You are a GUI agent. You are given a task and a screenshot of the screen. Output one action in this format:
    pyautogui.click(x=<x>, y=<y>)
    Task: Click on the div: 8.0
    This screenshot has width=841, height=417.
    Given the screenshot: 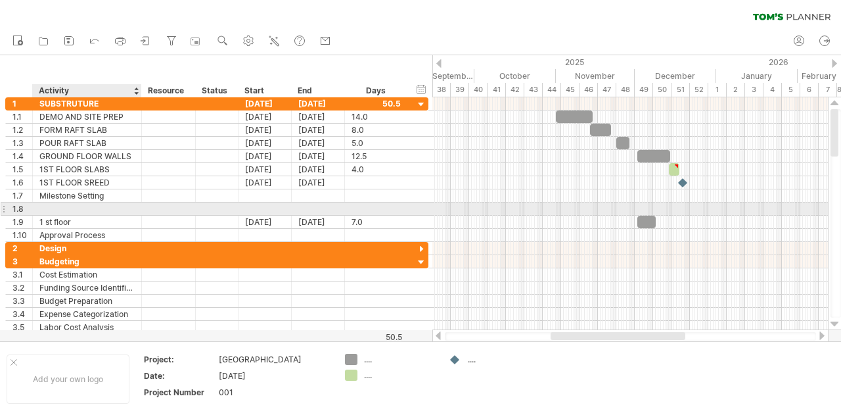 What is the action you would take?
    pyautogui.click(x=376, y=129)
    